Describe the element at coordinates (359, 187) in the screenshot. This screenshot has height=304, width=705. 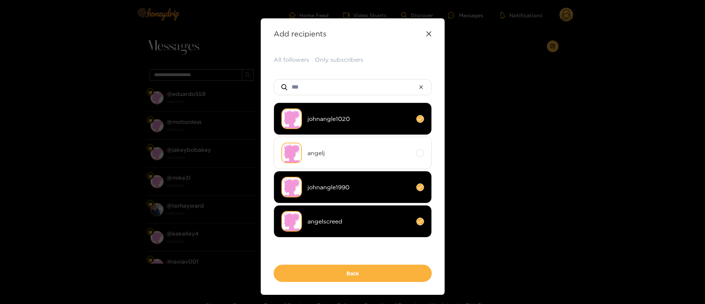
I see `span: johnangle1990` at that location.